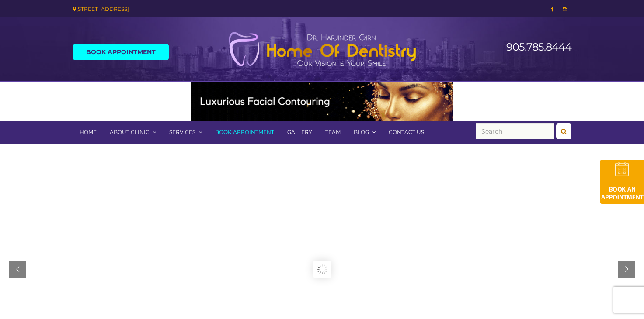 This screenshot has height=319, width=644. What do you see at coordinates (322, 49) in the screenshot?
I see `img: Home of Dentistry` at bounding box center [322, 49].